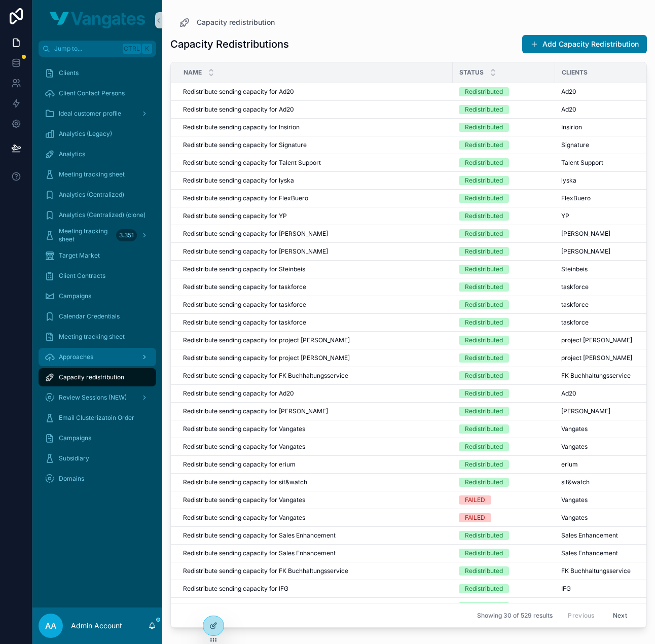 The height and width of the screenshot is (644, 655). What do you see at coordinates (235, 216) in the screenshot?
I see `span: Redistribute sending capacity for YP` at bounding box center [235, 216].